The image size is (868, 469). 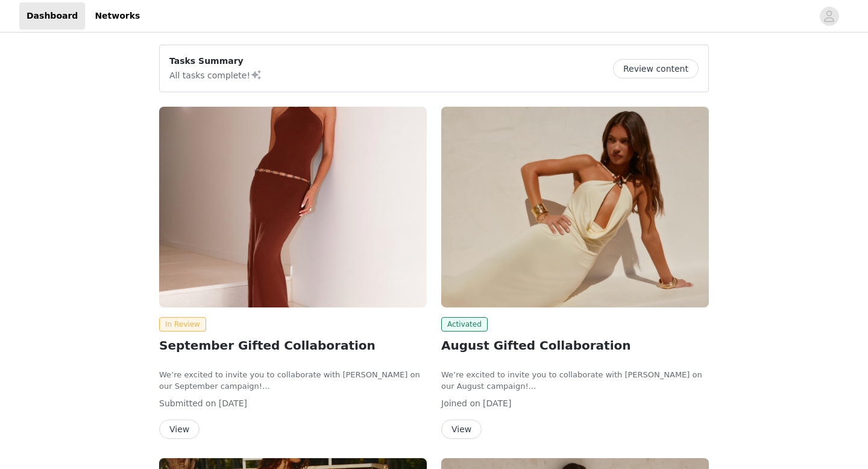 I want to click on a: Dashboard, so click(x=52, y=15).